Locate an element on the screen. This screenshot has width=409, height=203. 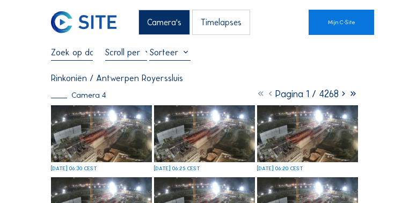
img: image_53210854 is located at coordinates (307, 134).